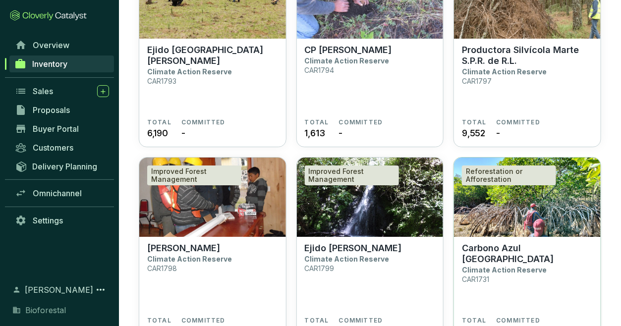  I want to click on span: Sales, so click(43, 91).